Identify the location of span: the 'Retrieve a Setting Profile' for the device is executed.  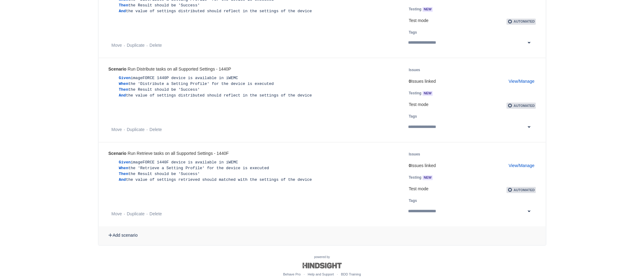
(198, 168).